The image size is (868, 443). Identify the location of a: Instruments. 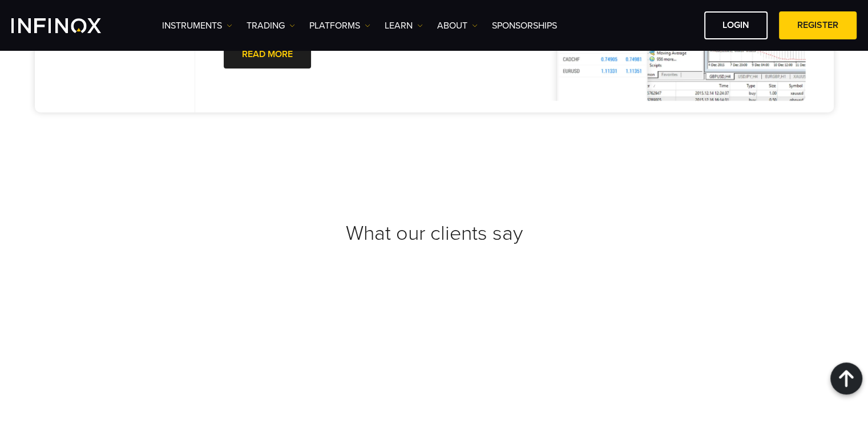
(197, 26).